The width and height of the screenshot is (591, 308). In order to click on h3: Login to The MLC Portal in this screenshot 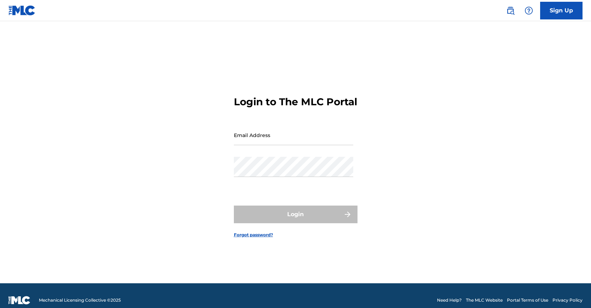, I will do `click(296, 102)`.